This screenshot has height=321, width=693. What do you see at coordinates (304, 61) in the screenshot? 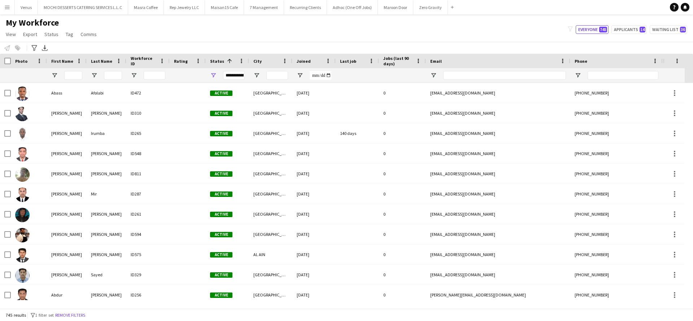
I see `span: Joined` at bounding box center [304, 61].